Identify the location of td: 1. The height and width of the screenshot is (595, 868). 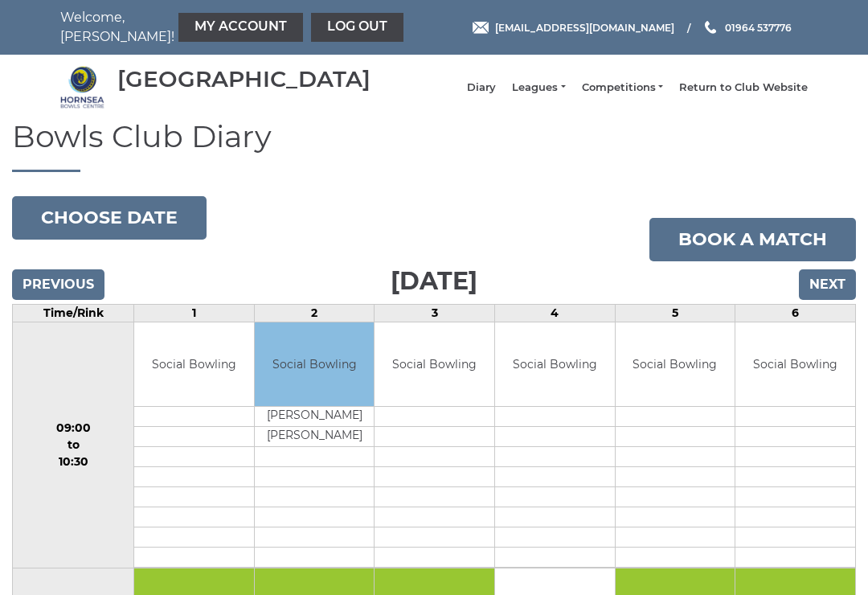
(194, 313).